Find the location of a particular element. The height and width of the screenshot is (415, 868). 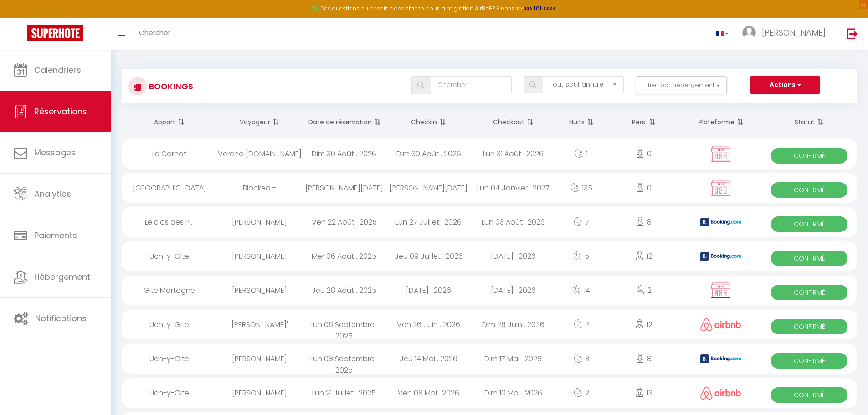

th: Sort by checkin is located at coordinates (428, 122).